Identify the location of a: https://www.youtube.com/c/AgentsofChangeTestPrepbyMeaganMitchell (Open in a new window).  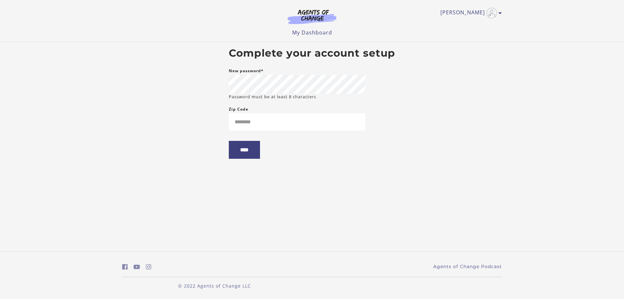
(137, 266).